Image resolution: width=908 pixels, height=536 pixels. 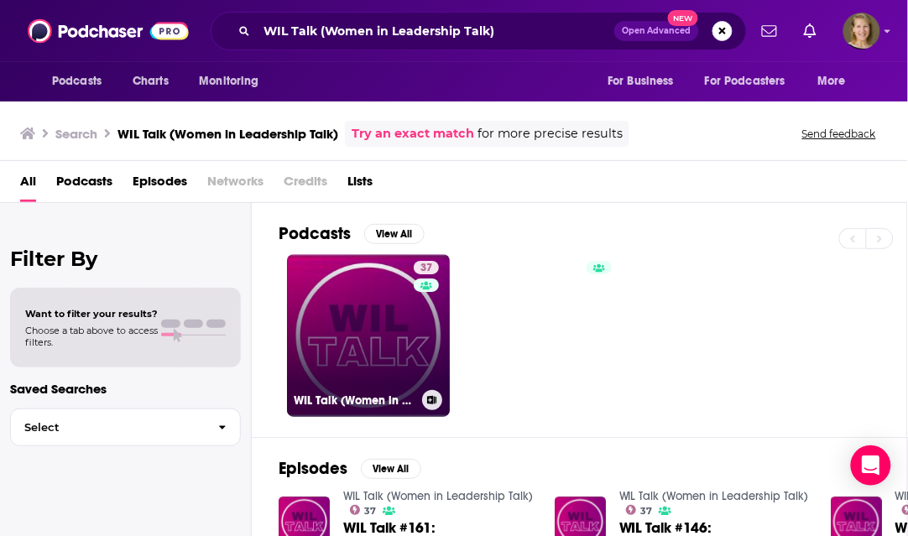 I want to click on button: Open AdvancedNew, so click(x=656, y=31).